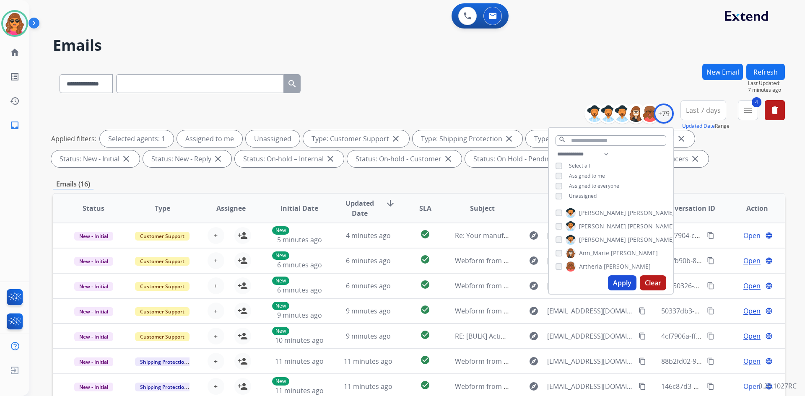  Describe the element at coordinates (766, 83) in the screenshot. I see `span: Last Updated:` at that location.